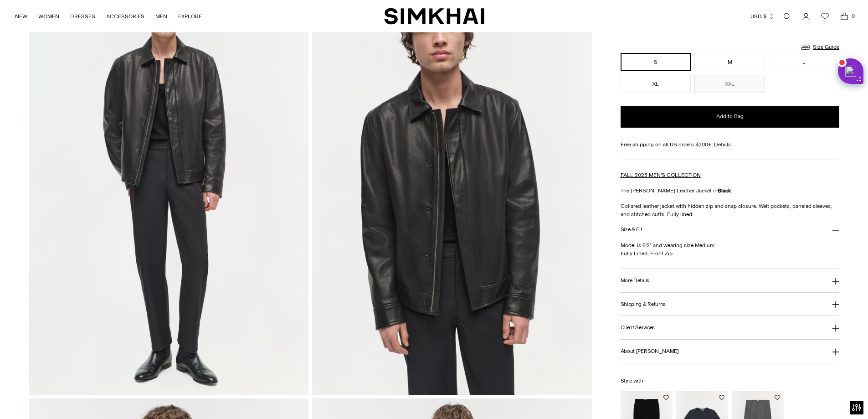  I want to click on p: Collared leather jacket with hidden zip and snap closure. Welt pockets, paneled sleeves, and stit..., so click(730, 210).